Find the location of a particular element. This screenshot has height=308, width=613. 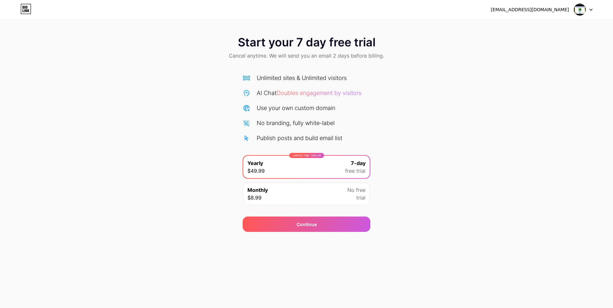

span: Start your 7 day free trial is located at coordinates (307, 42).